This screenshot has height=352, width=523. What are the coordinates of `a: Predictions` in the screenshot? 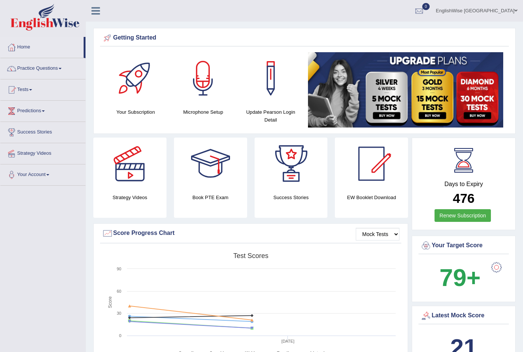 It's located at (43, 110).